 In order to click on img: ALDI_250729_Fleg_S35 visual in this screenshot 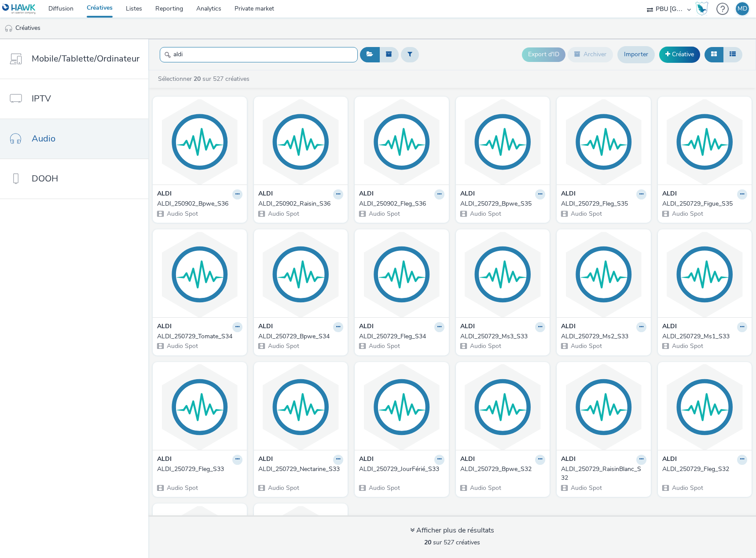, I will do `click(604, 142)`.